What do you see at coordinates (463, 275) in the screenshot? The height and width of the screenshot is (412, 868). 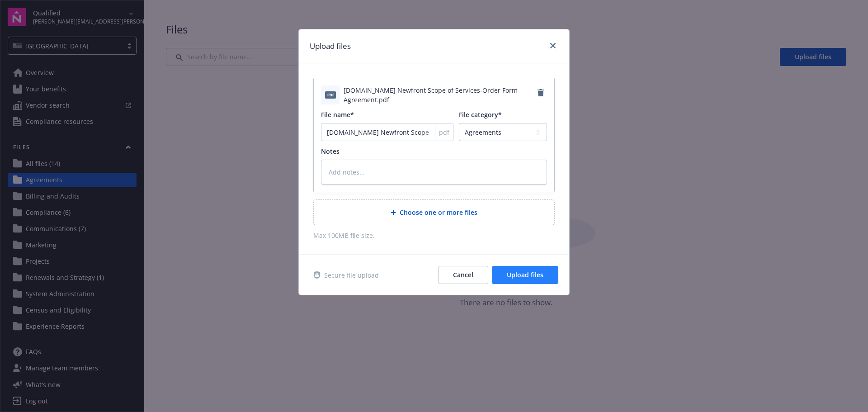 I see `span: Cancel` at bounding box center [463, 275].